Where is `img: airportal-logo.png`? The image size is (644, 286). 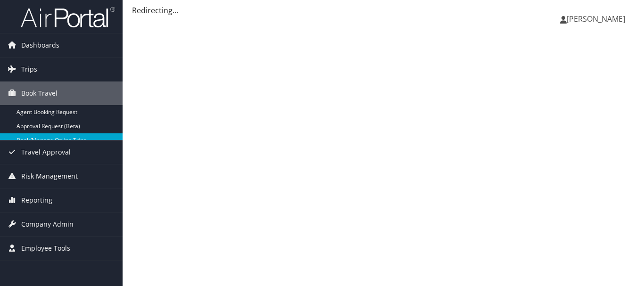
img: airportal-logo.png is located at coordinates (68, 17).